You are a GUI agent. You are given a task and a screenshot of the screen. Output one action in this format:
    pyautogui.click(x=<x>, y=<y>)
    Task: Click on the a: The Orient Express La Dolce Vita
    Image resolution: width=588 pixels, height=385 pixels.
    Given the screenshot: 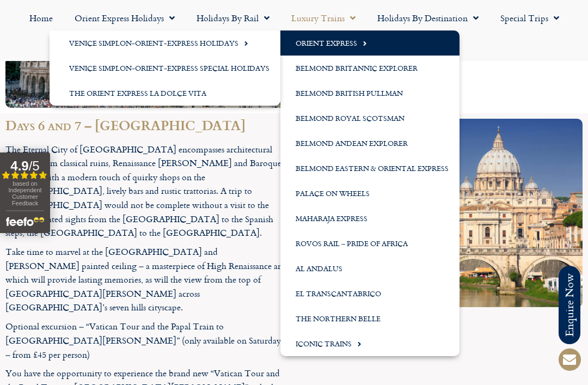 What is the action you would take?
    pyautogui.click(x=165, y=93)
    